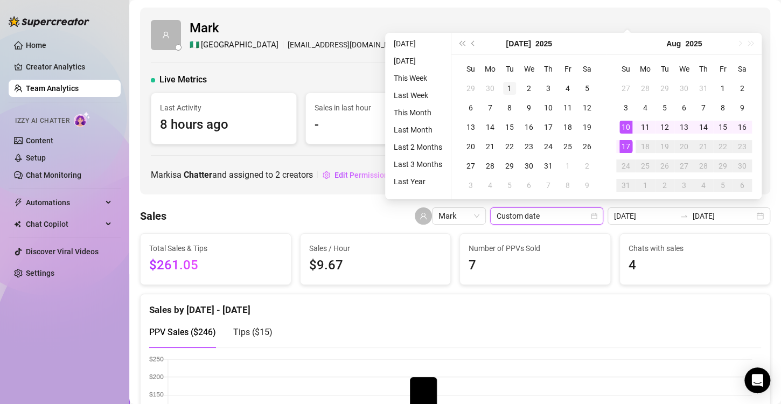 This screenshot has height=404, width=781. I want to click on div: 14, so click(704, 127).